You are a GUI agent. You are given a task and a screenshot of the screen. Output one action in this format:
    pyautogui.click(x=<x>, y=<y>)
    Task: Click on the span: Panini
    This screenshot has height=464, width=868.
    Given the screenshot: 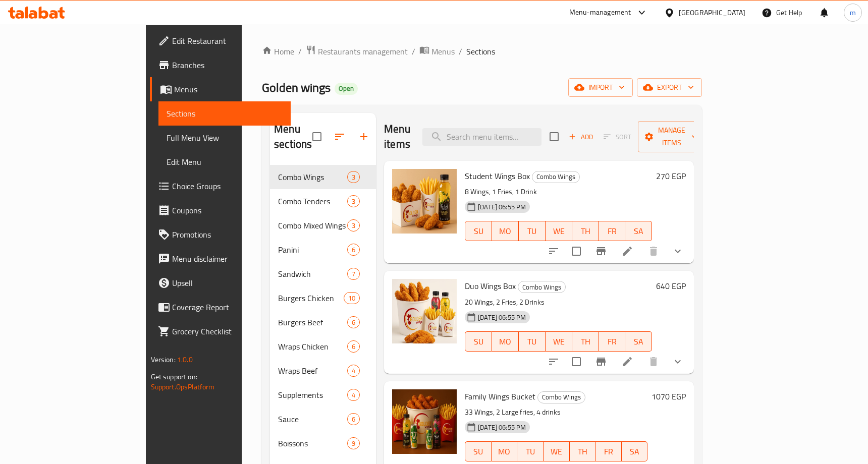 What is the action you would take?
    pyautogui.click(x=313, y=249)
    